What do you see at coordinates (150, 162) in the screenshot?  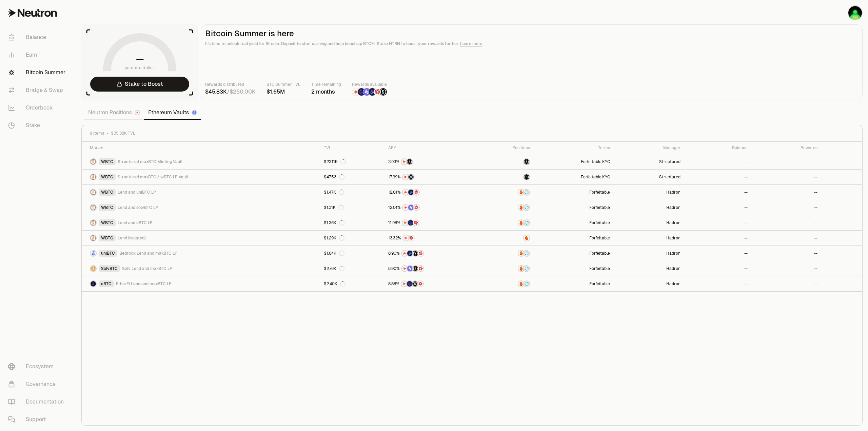 I see `span: Structured maxBTC Minting Vault` at bounding box center [150, 162].